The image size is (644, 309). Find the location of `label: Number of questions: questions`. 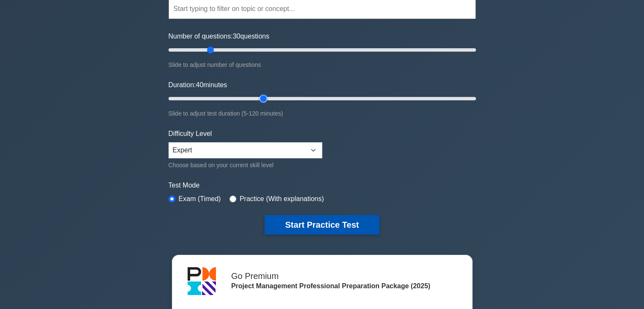

label: Number of questions: questions is located at coordinates (219, 37).